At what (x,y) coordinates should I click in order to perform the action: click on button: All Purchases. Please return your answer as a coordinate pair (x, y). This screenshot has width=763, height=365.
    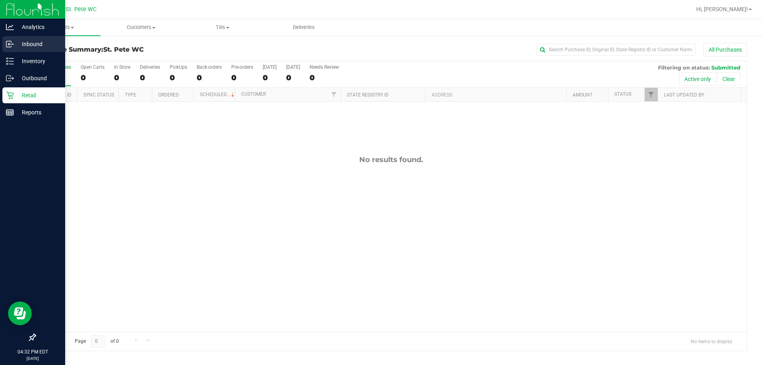
    Looking at the image, I should click on (726, 50).